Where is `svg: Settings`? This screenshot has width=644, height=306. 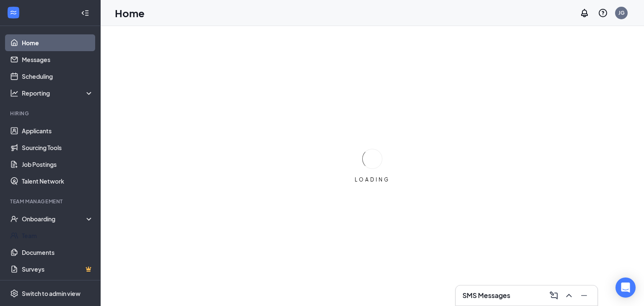
svg: Settings is located at coordinates (14, 294).